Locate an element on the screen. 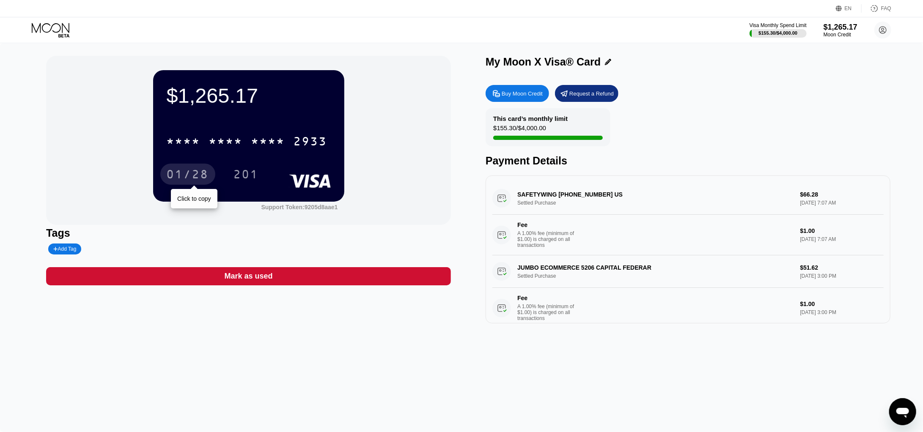 The width and height of the screenshot is (923, 432). div: Click to copy is located at coordinates (194, 199).